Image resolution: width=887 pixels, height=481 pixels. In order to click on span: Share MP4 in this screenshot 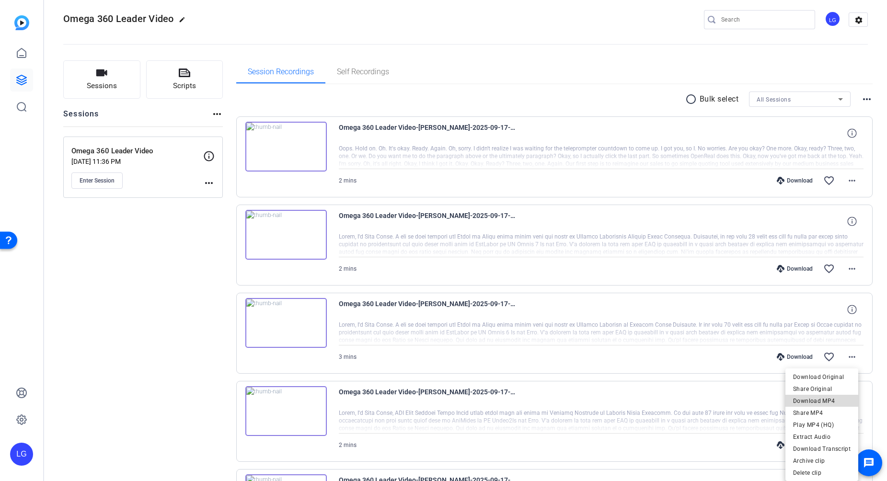, I will do `click(822, 413)`.